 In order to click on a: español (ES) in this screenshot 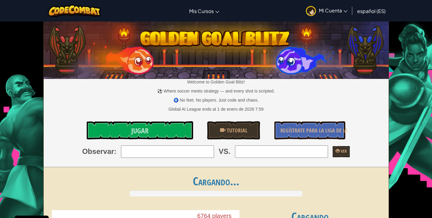, I will do `click(371, 11)`.